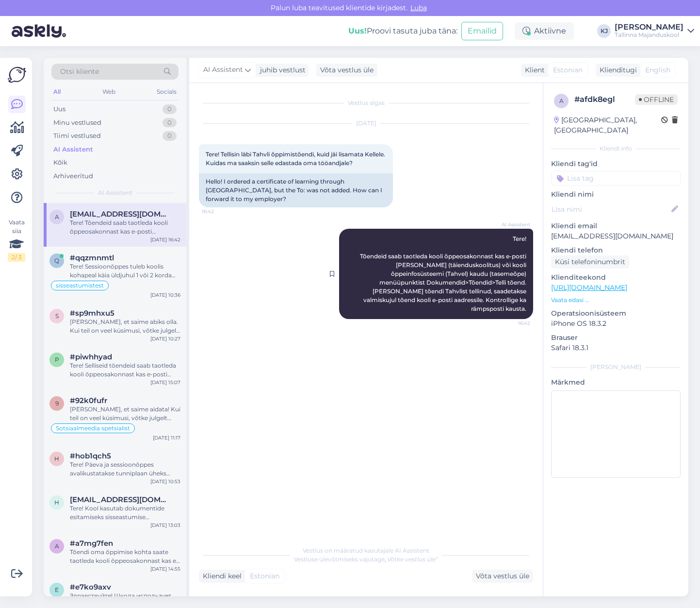 This screenshot has height=608, width=700. What do you see at coordinates (605, 99) in the screenshot?
I see `div: # afdk8egl` at bounding box center [605, 99].